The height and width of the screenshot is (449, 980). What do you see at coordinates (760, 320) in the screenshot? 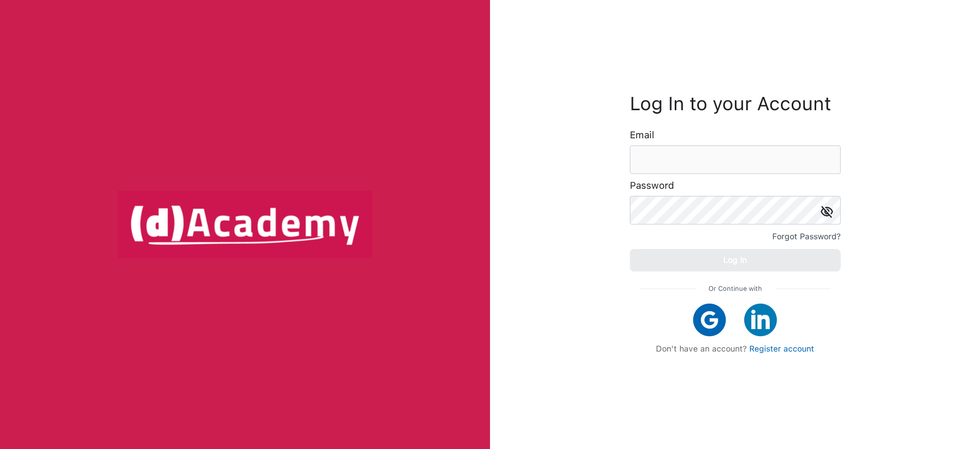
I see `img: linkedIn icon` at bounding box center [760, 320].